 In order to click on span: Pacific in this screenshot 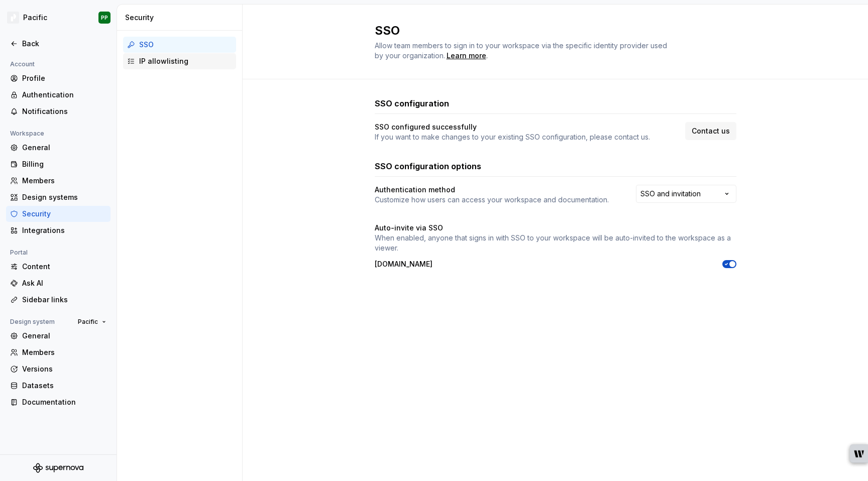, I will do `click(88, 322)`.